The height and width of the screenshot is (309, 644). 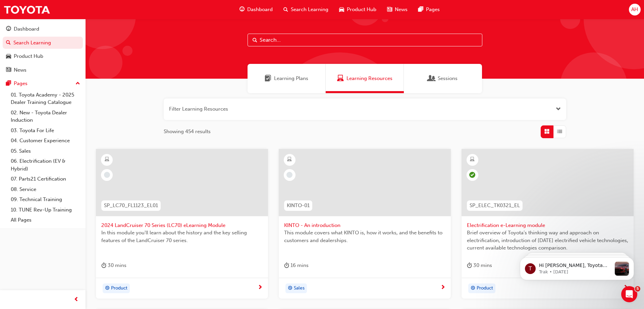 I want to click on a: 02. New - Toyota Dealer Induction, so click(x=45, y=116).